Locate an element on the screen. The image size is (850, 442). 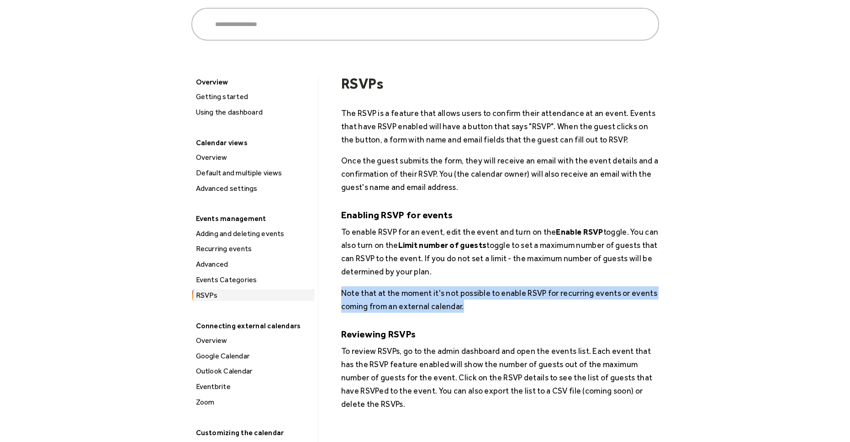
div: Events Categories is located at coordinates (254, 280).